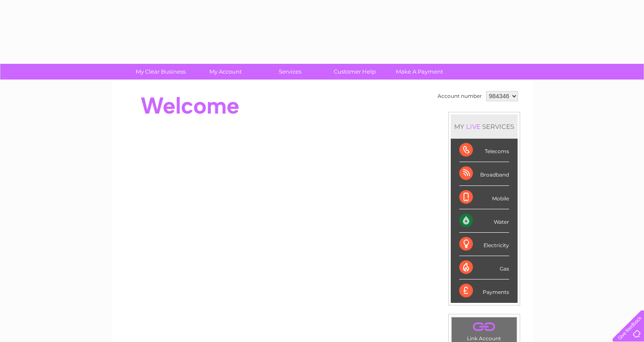 This screenshot has width=644, height=342. What do you see at coordinates (473, 126) in the screenshot?
I see `div: LIVE` at bounding box center [473, 126].